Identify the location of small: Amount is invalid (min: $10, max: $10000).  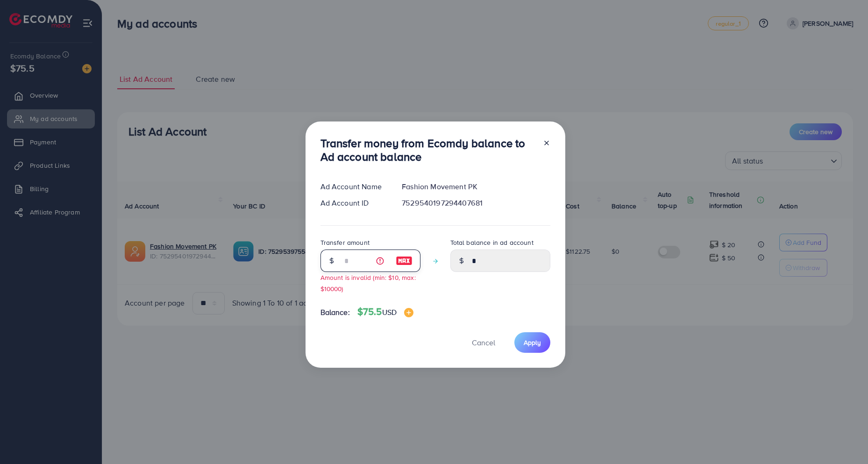
(368, 282).